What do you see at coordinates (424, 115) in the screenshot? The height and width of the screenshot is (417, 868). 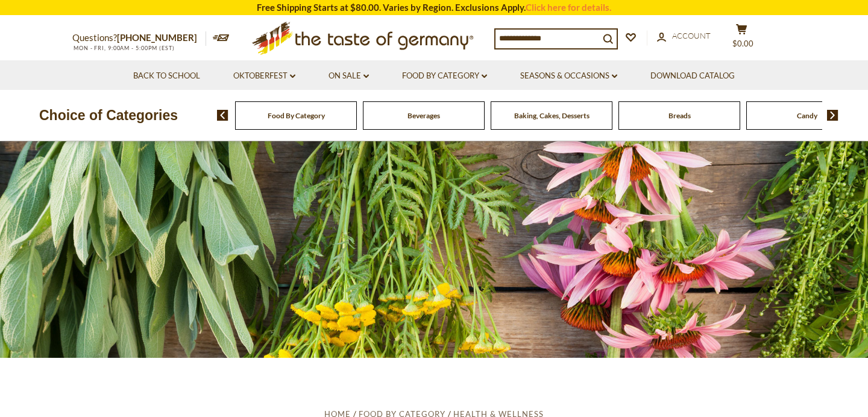 I see `span: Beverages` at bounding box center [424, 115].